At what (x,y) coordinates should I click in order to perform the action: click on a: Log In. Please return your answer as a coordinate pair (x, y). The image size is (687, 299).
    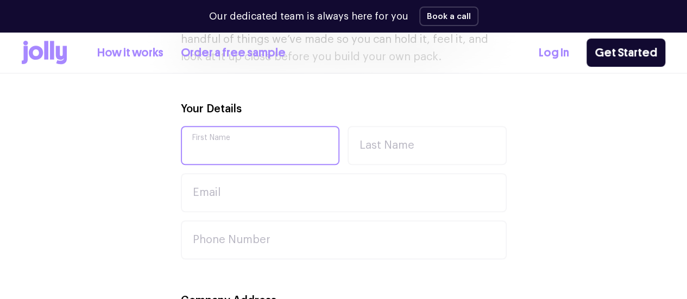
    Looking at the image, I should click on (554, 53).